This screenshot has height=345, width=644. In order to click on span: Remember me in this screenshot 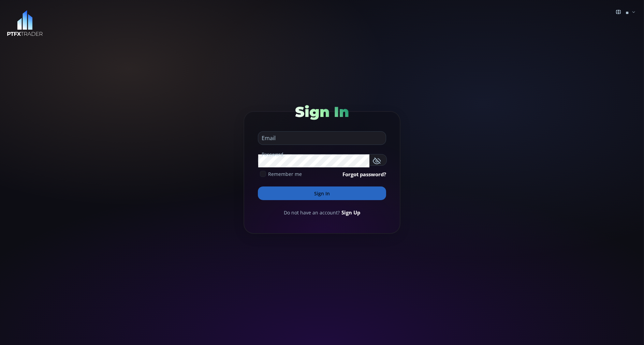, I will do `click(285, 174)`.